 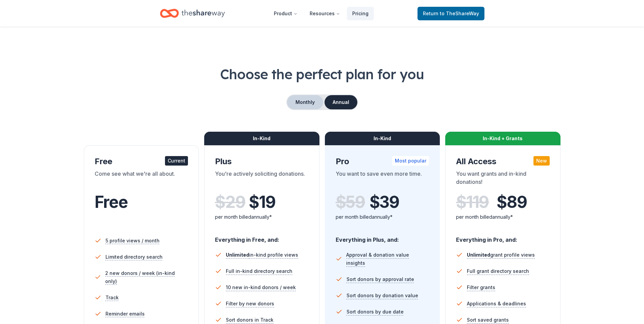 What do you see at coordinates (503, 237) in the screenshot?
I see `div: Everything in Pro, and:` at bounding box center [503, 237].